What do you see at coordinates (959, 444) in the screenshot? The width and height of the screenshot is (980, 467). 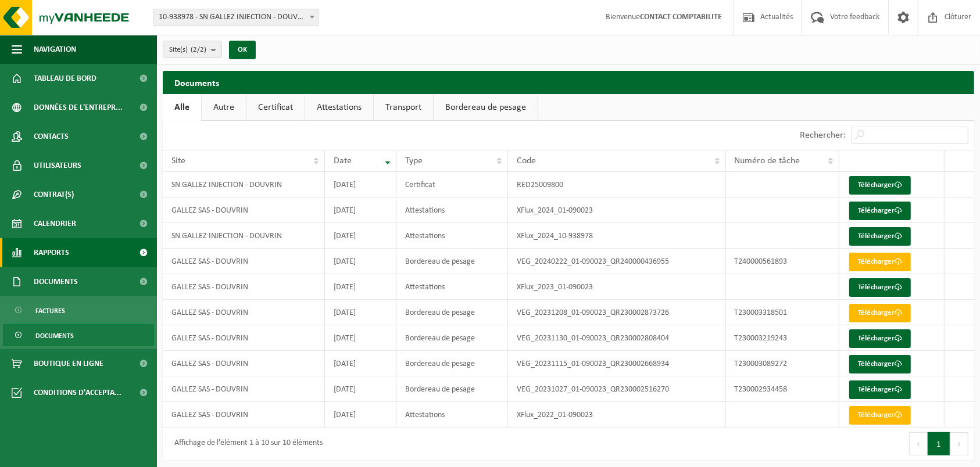 I see `button: Next` at bounding box center [959, 444].